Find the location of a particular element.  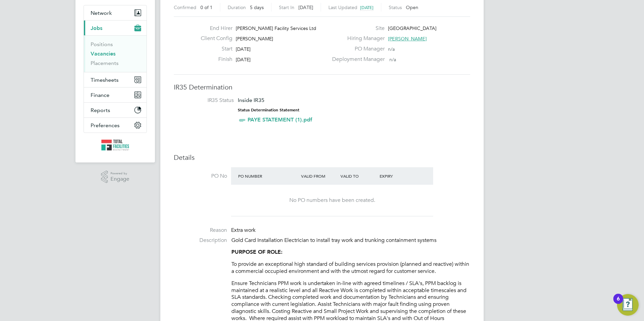

div: Valid From is located at coordinates (319, 176).